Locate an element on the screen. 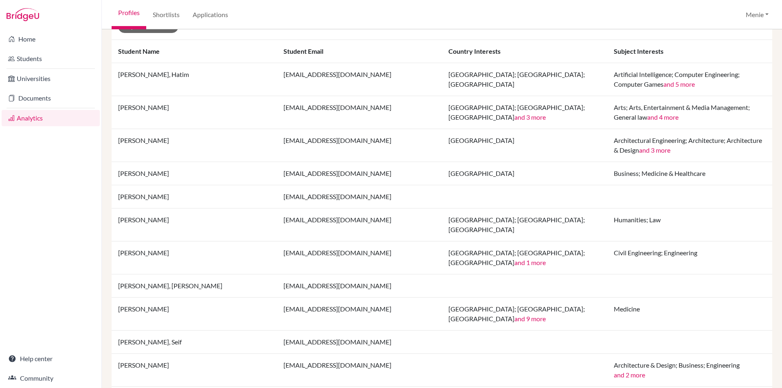 Image resolution: width=782 pixels, height=388 pixels. th: Subject interests is located at coordinates (690, 51).